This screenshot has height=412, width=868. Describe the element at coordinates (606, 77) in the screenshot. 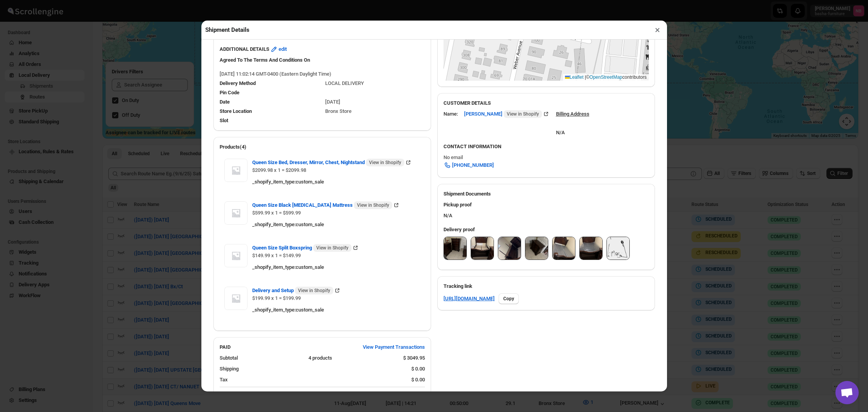

I see `a: OpenStreetMap` at that location.